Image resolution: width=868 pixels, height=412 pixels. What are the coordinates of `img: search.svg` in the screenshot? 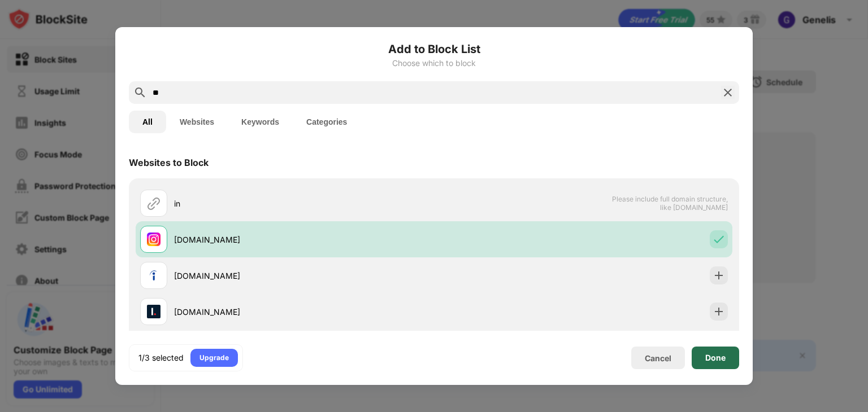 It's located at (140, 92).